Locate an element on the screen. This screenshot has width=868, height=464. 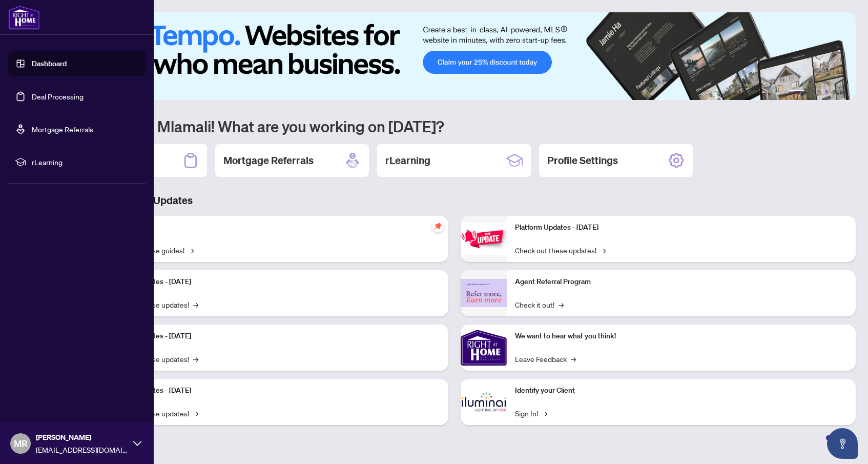
span: pushpin is located at coordinates (438, 227).